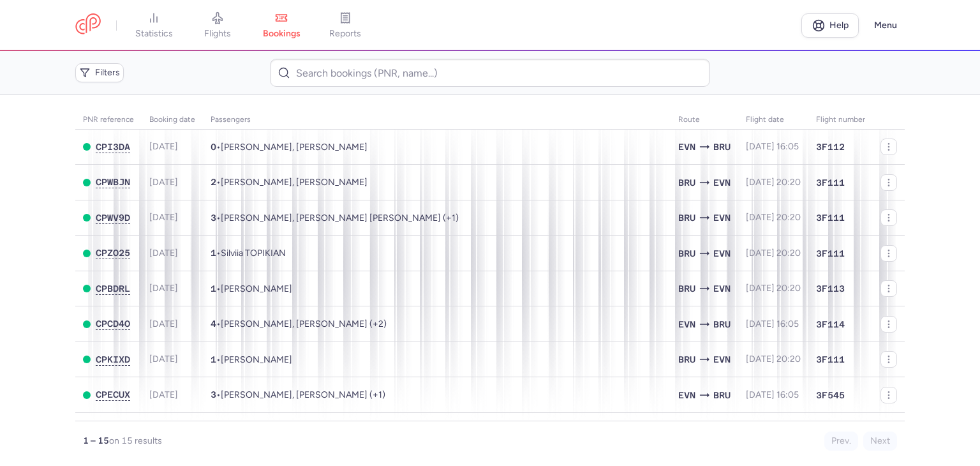 This screenshot has height=466, width=980. What do you see at coordinates (113, 253) in the screenshot?
I see `span: CPZO25` at bounding box center [113, 253].